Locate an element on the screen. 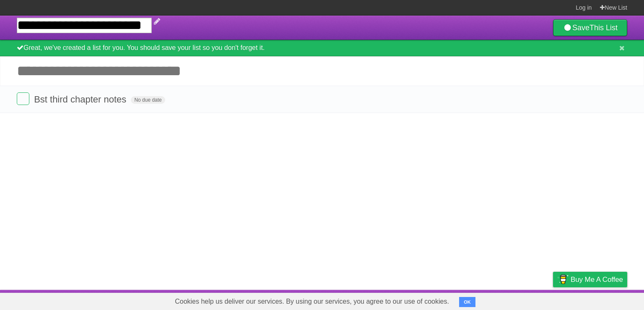  a: Buy me a coffee is located at coordinates (590, 279).